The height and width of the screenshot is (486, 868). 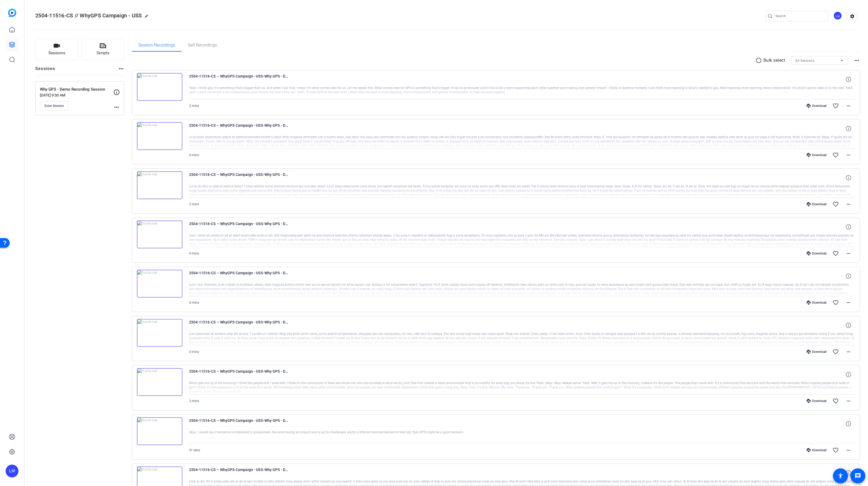 I want to click on span: Sessions, so click(x=57, y=53).